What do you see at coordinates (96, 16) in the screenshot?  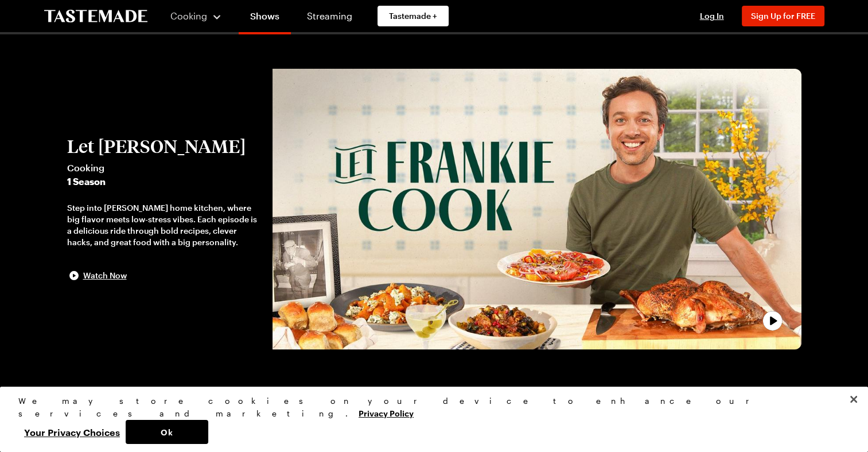 I see `a: To Tastemade Home Page` at bounding box center [96, 16].